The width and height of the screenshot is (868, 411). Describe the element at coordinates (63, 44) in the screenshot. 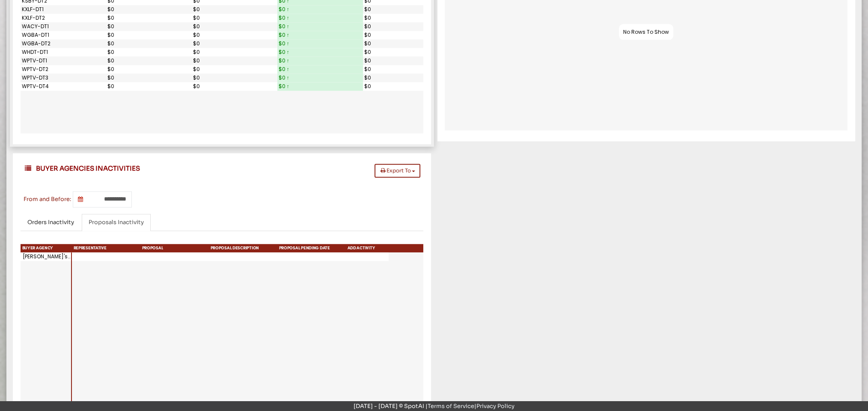

I see `div: WGBA-DT2` at that location.